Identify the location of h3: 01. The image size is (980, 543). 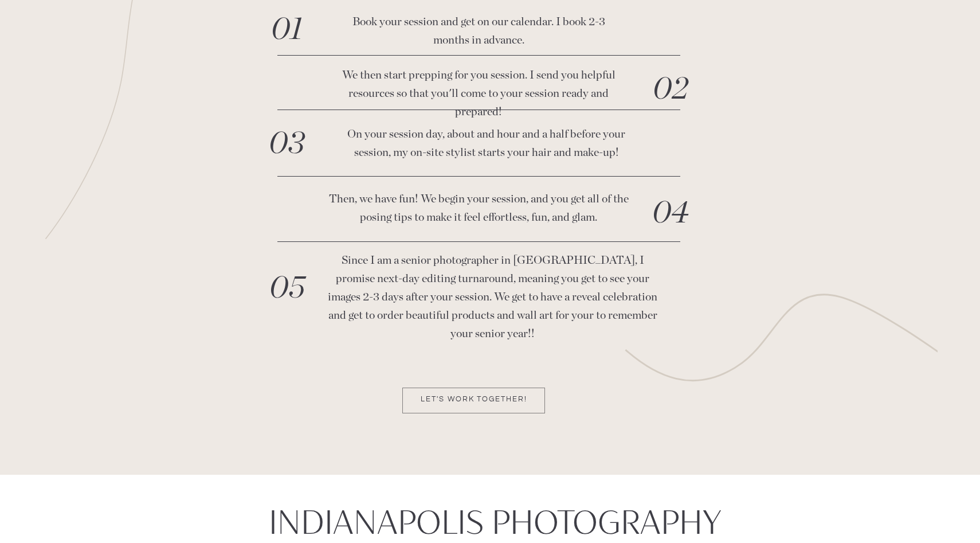
(286, 27).